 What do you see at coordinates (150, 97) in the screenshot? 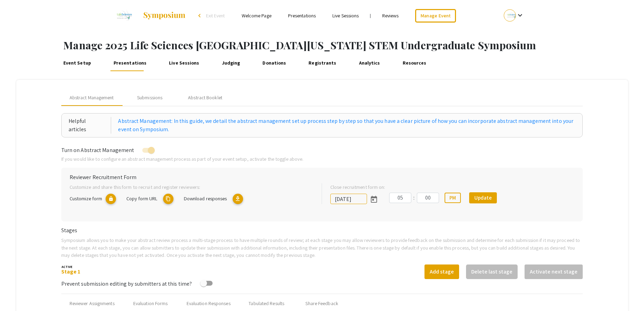
I see `div: Submissions` at bounding box center [150, 97].